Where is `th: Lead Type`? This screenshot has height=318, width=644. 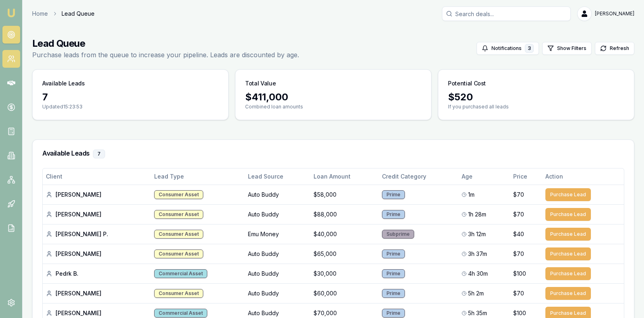
th: Lead Type is located at coordinates (198, 177).